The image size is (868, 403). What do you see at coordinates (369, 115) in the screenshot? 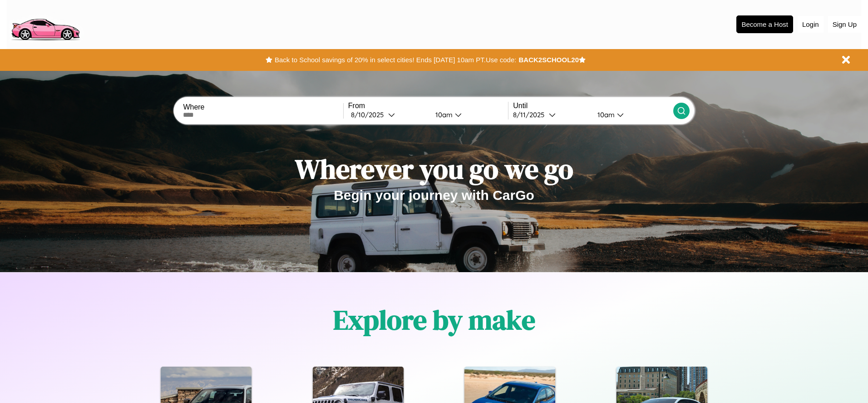
I see `div: 8 / 10 / 2025` at bounding box center [369, 115].